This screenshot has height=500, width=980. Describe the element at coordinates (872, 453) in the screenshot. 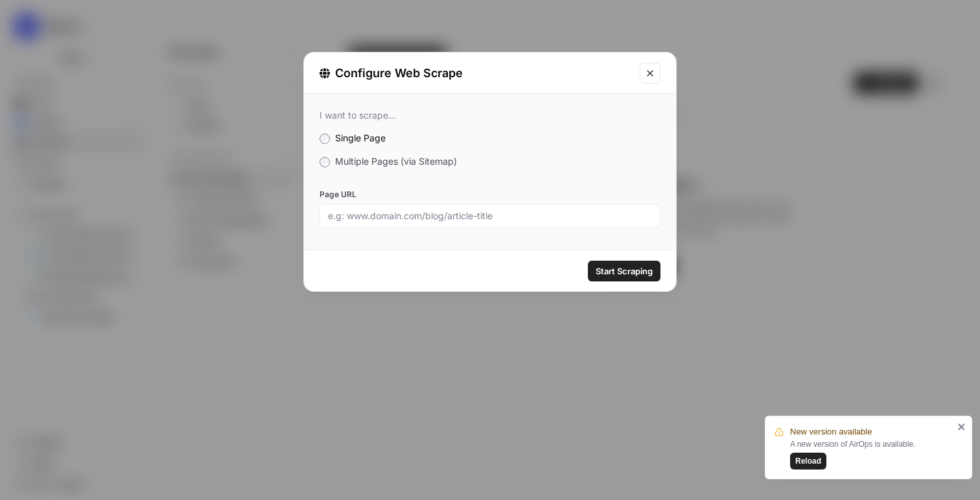

I see `div: A new version of AirOps is available.` at that location.